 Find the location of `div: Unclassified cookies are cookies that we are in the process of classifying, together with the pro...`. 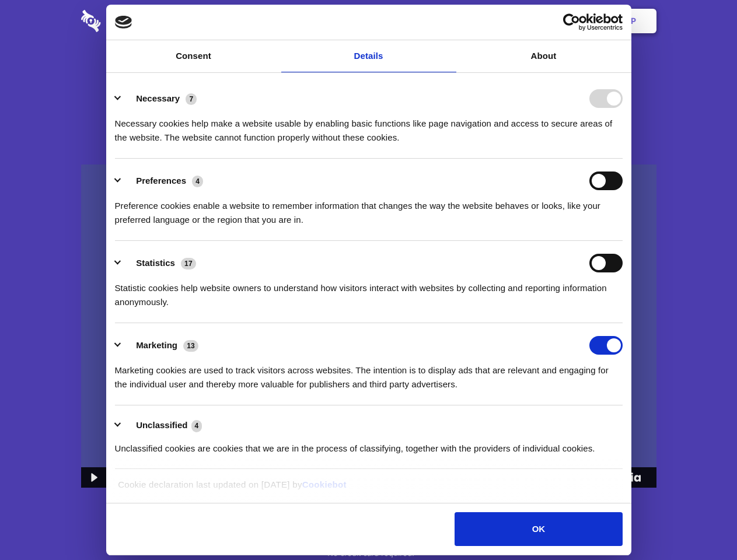

div: Unclassified cookies are cookies that we are in the process of classifying, together with the pro... is located at coordinates (369, 444).